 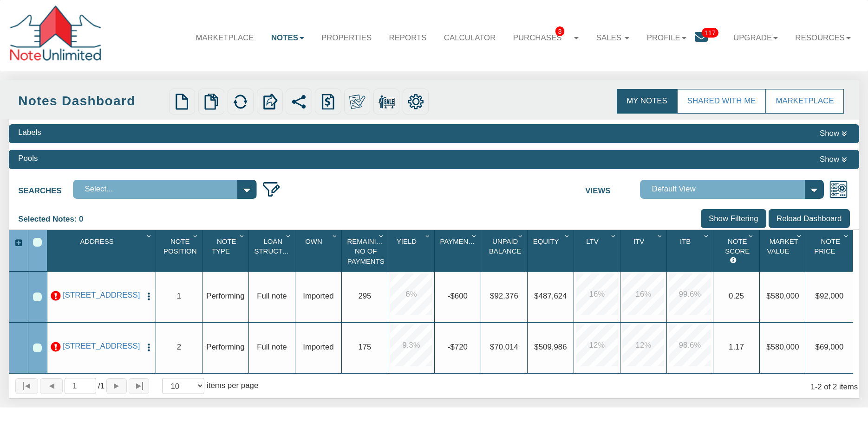 What do you see at coordinates (737, 246) in the screenshot?
I see `span: Note Score` at bounding box center [737, 246].